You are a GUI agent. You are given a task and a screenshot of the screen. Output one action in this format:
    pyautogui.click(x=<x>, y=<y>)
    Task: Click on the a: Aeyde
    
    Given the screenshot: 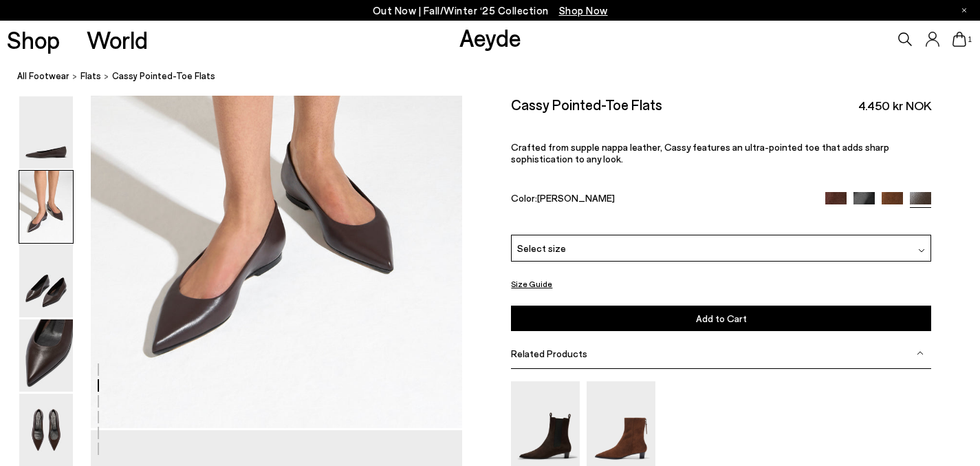 What is the action you would take?
    pyautogui.click(x=491, y=37)
    